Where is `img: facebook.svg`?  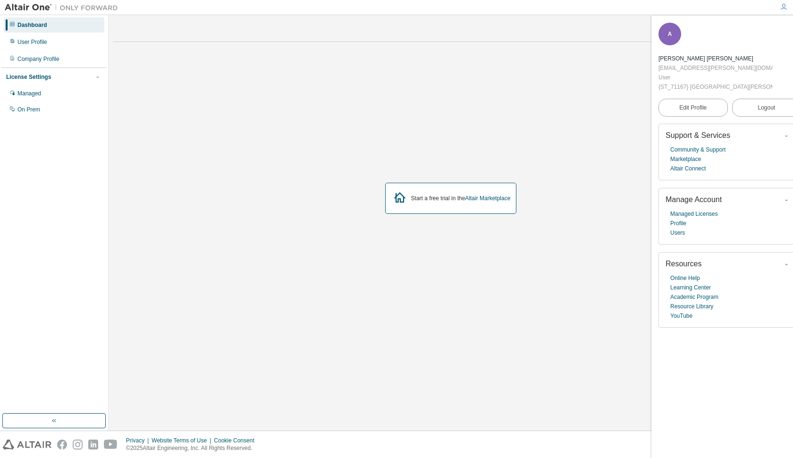 img: facebook.svg is located at coordinates (62, 444).